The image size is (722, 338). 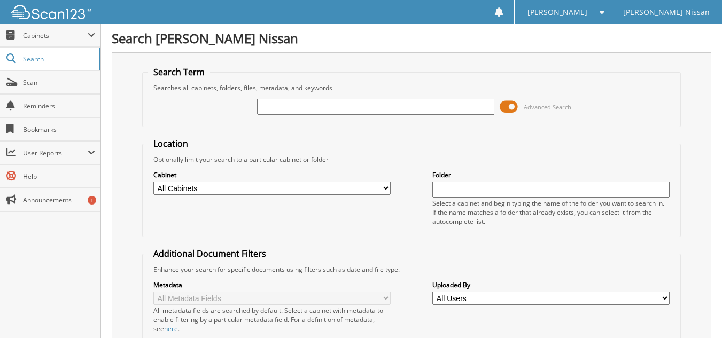 I want to click on span: Search, so click(x=58, y=59).